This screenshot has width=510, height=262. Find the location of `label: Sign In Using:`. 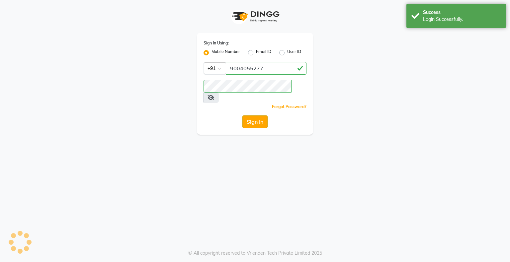

label: Sign In Using: is located at coordinates (216, 43).